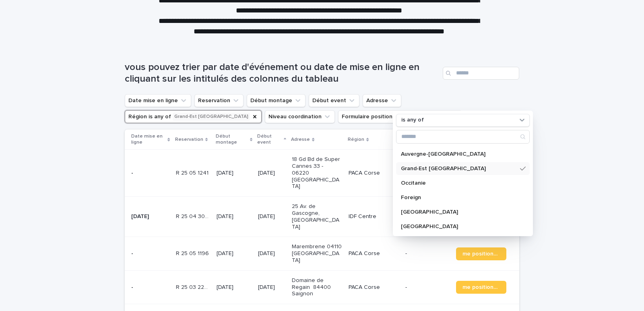 The height and width of the screenshot is (311, 644). What do you see at coordinates (282, 74) in the screenshot?
I see `h1: vous pouvez trier par date d'événement ou date de mise en ligne en cliquant sur les intitulés des...` at bounding box center [282, 74].